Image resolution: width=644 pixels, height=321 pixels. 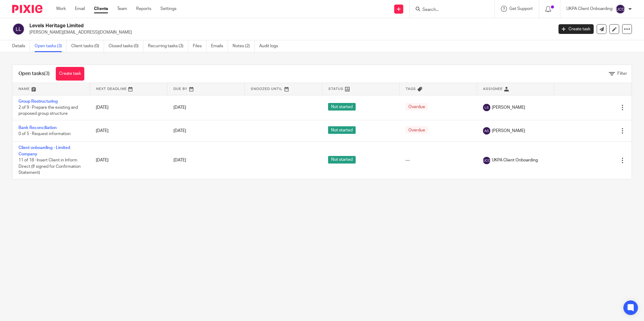 What do you see at coordinates (237, 26) in the screenshot?
I see `h2: Levels Heritage Limited` at bounding box center [237, 26].